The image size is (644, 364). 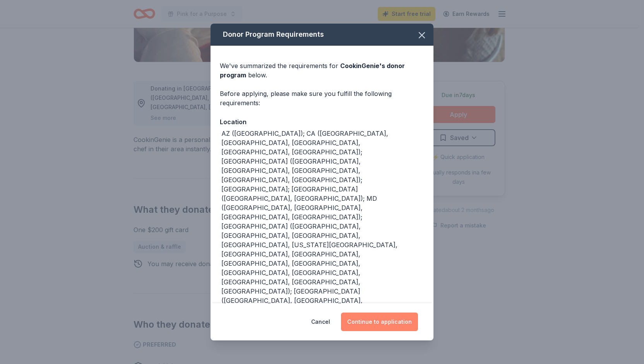 I want to click on div: Location, so click(x=322, y=122).